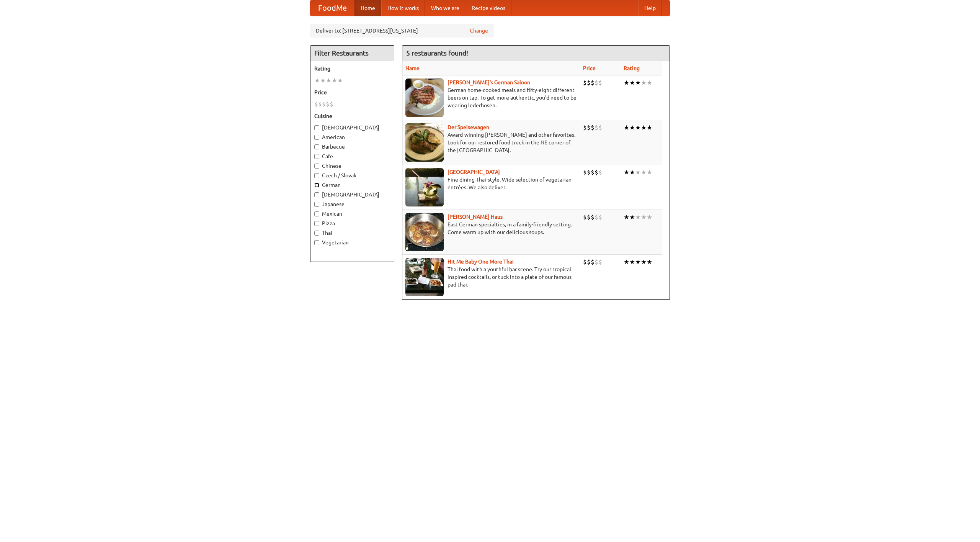 This screenshot has width=980, height=542. What do you see at coordinates (353, 53) in the screenshot?
I see `h4: Filter Restaurants` at bounding box center [353, 53].